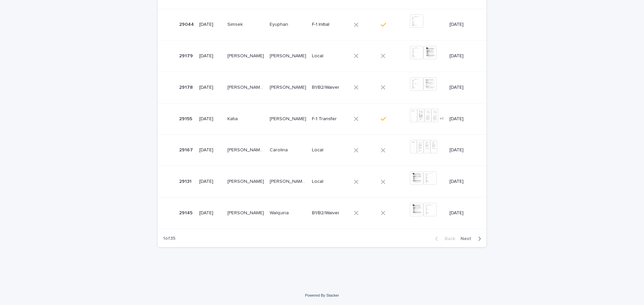  I want to click on p: Walquiria, so click(280, 213).